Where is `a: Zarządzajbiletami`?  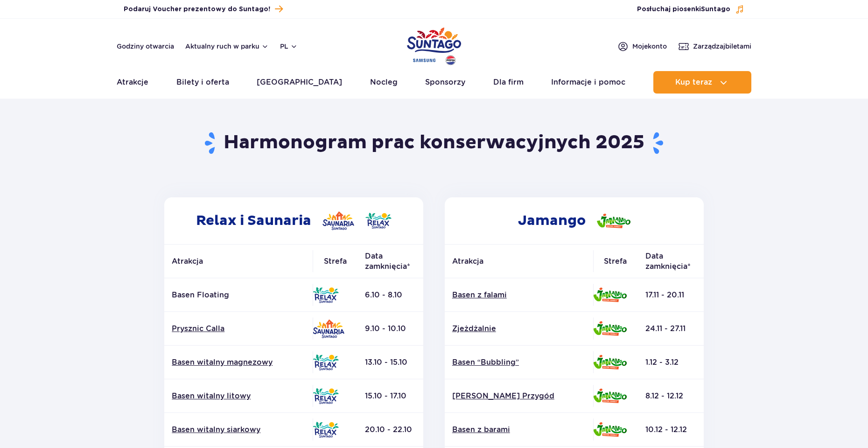 a: Zarządzajbiletami is located at coordinates (715, 46).